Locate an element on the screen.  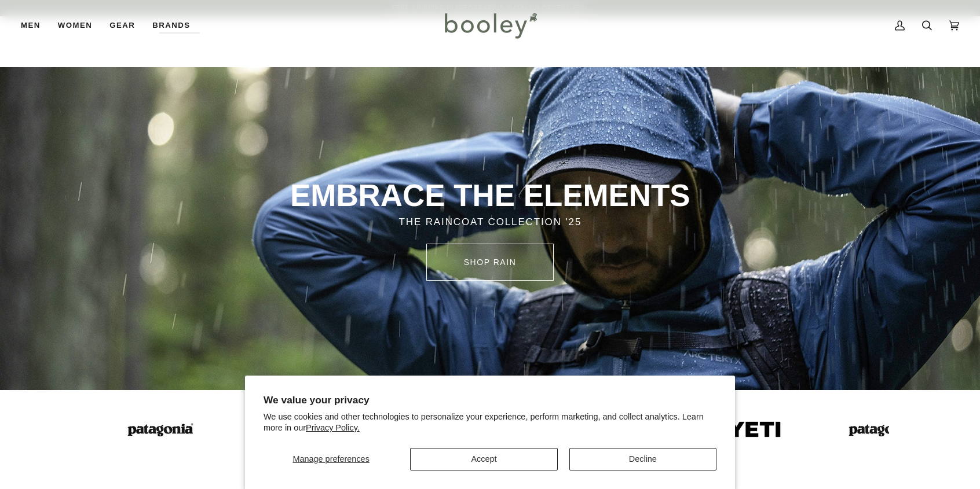
span: Men is located at coordinates (31, 26).